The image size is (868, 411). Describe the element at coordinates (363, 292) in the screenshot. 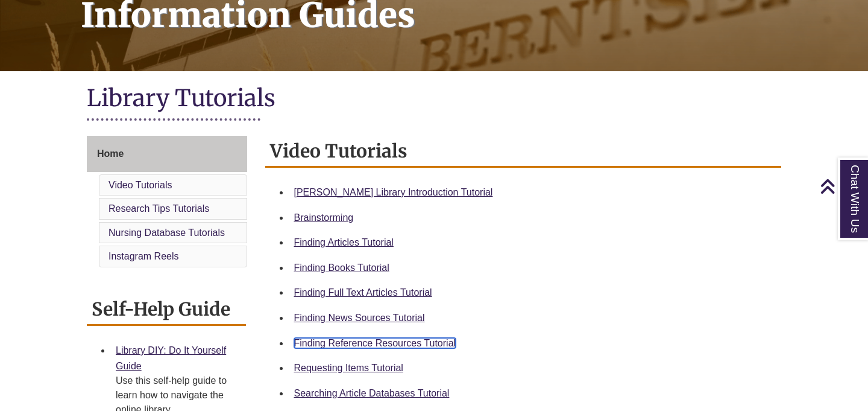

I see `a: Finding Full Text Articles Tutorial` at that location.